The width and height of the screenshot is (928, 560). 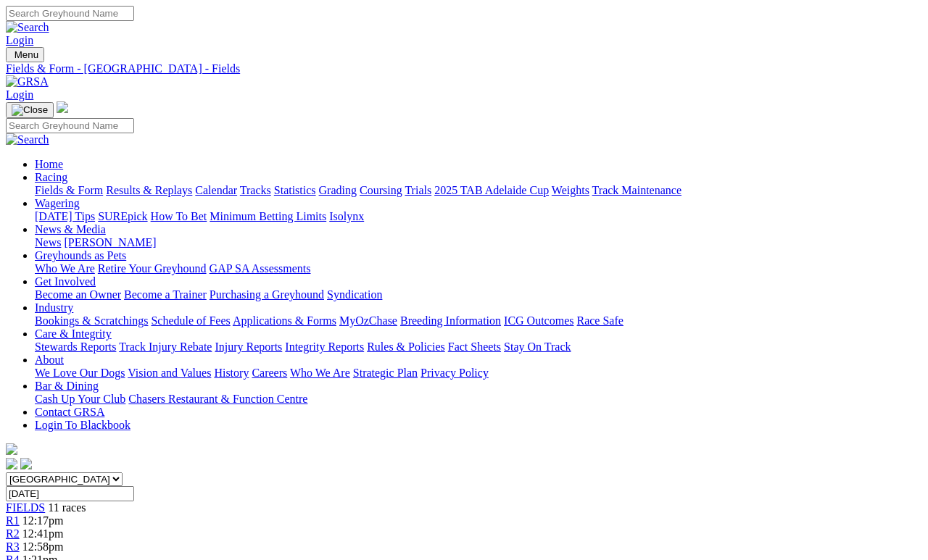 I want to click on a: Weights, so click(x=570, y=189).